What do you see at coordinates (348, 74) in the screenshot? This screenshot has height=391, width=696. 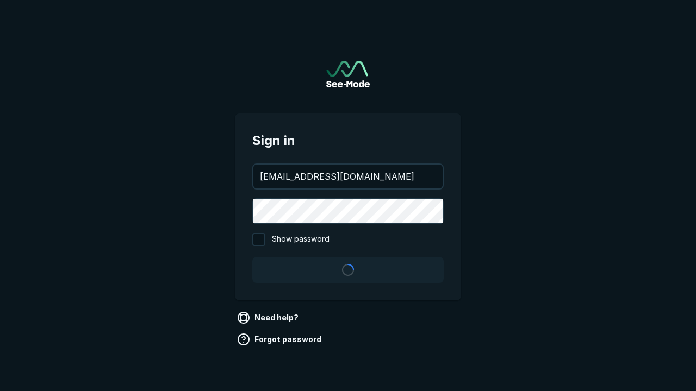 I see `a: Go to sign in` at bounding box center [348, 74].